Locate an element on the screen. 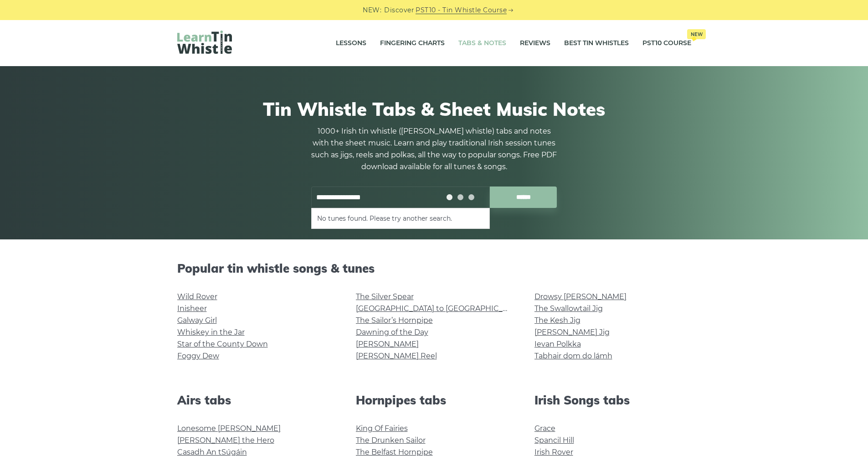  a: Inisheer is located at coordinates (192, 308).